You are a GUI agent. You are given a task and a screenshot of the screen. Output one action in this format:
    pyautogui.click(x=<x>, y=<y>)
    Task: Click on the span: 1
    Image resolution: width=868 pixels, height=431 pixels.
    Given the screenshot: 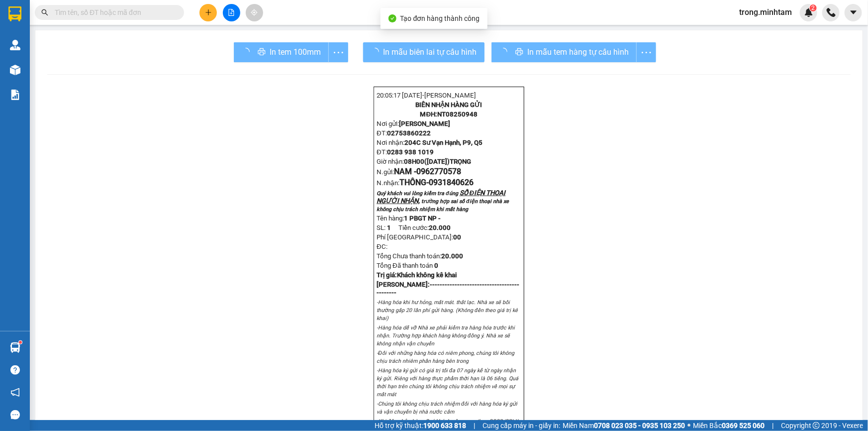 What is the action you would take?
    pyautogui.click(x=389, y=227)
    